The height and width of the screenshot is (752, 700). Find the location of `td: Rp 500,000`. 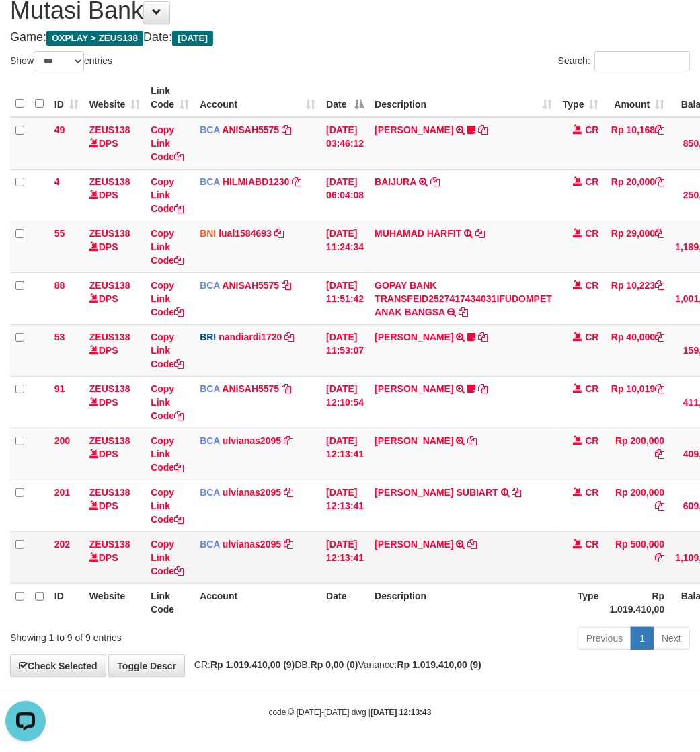

td: Rp 500,000 is located at coordinates (638, 556).